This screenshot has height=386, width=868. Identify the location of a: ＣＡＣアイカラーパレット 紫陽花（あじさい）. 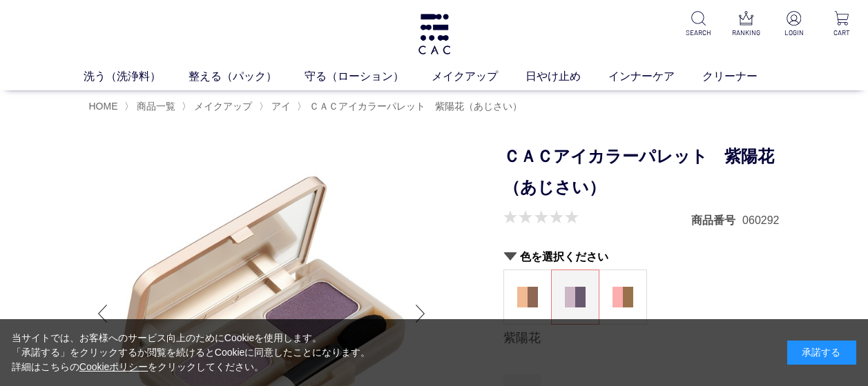
(414, 106).